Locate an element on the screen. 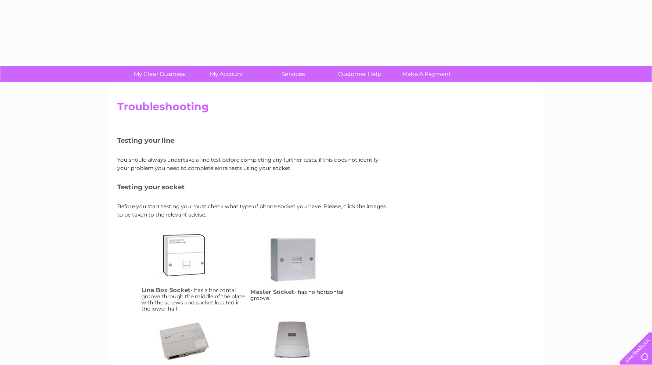 This screenshot has height=365, width=652. h4: Line Box Socket is located at coordinates (166, 290).